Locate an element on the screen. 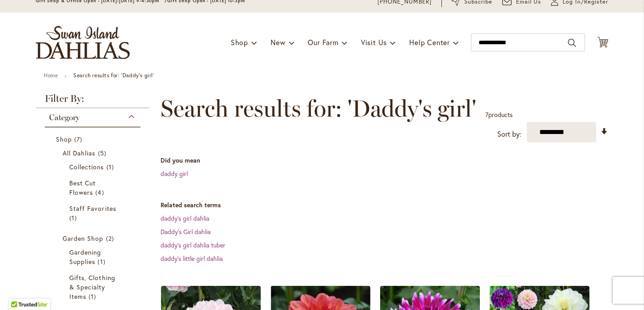  span: 5 is located at coordinates (103, 153).